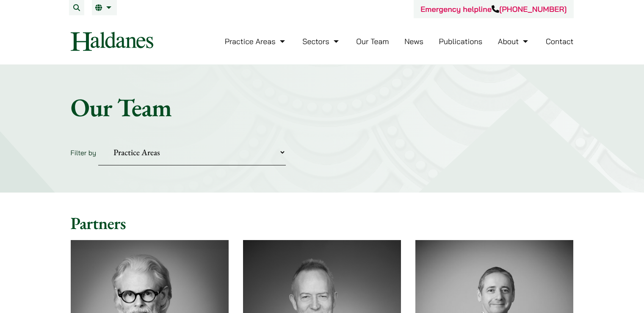 This screenshot has width=644, height=313. What do you see at coordinates (514, 41) in the screenshot?
I see `a: About` at bounding box center [514, 41].